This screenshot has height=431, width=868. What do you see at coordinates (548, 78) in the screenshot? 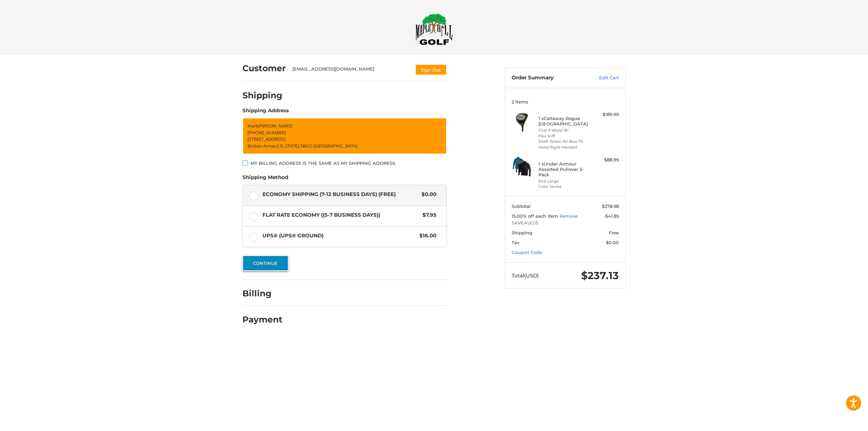
I see `h3: Order Summary` at bounding box center [548, 78].